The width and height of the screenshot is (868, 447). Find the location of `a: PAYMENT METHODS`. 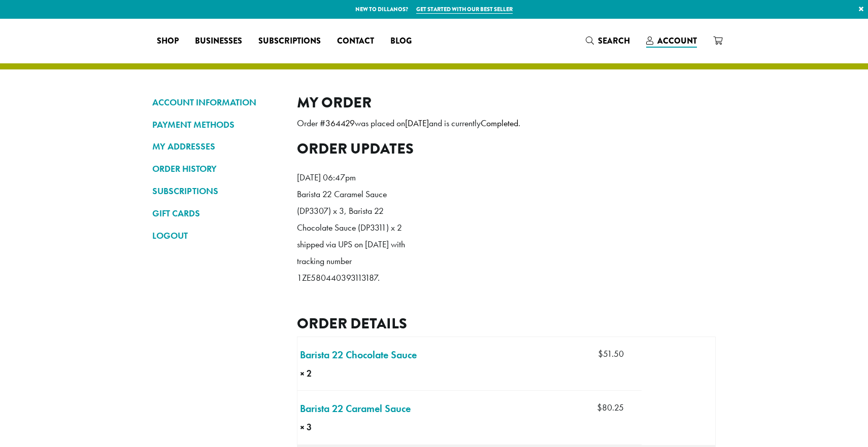

a: PAYMENT METHODS is located at coordinates (217, 125).